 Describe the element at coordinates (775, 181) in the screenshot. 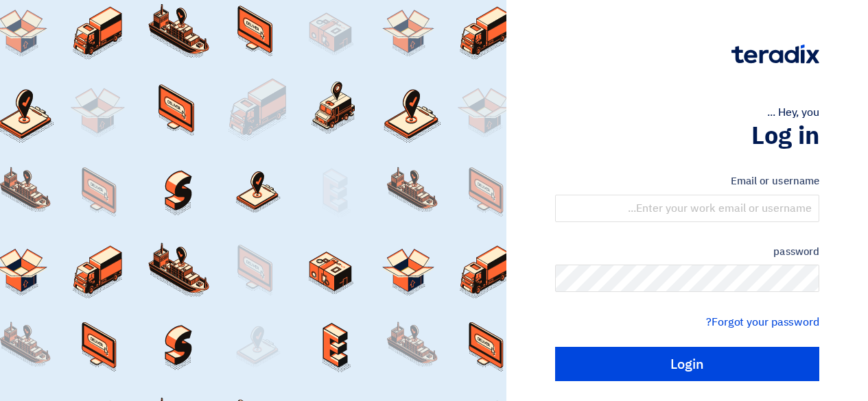

I see `font: Email or username` at that location.